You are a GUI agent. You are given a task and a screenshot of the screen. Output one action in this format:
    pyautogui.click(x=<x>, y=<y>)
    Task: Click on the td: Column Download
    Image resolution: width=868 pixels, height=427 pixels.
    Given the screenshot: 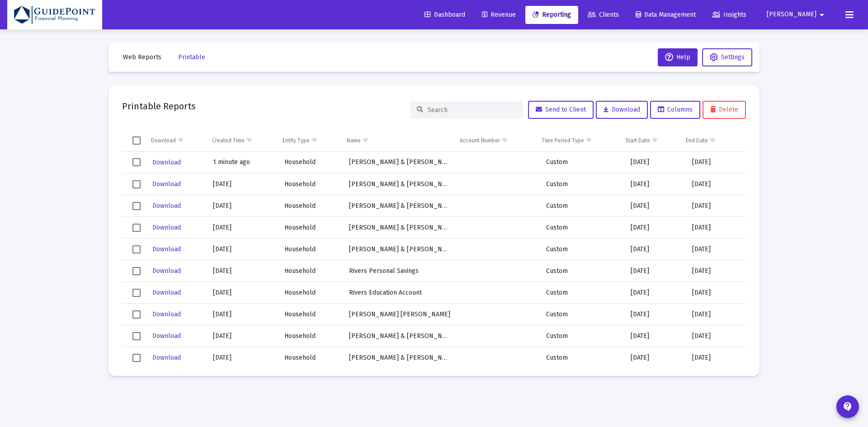 What is the action you would take?
    pyautogui.click(x=175, y=140)
    